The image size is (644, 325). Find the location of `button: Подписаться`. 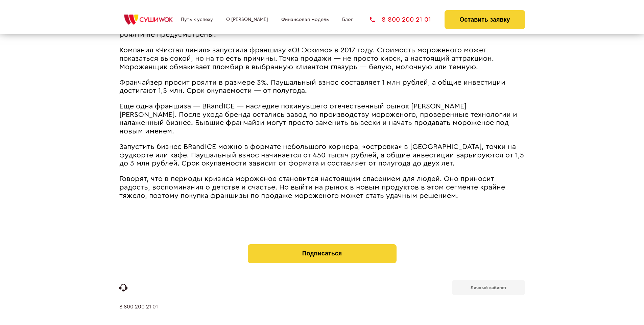

button: Подписаться is located at coordinates (322, 254).